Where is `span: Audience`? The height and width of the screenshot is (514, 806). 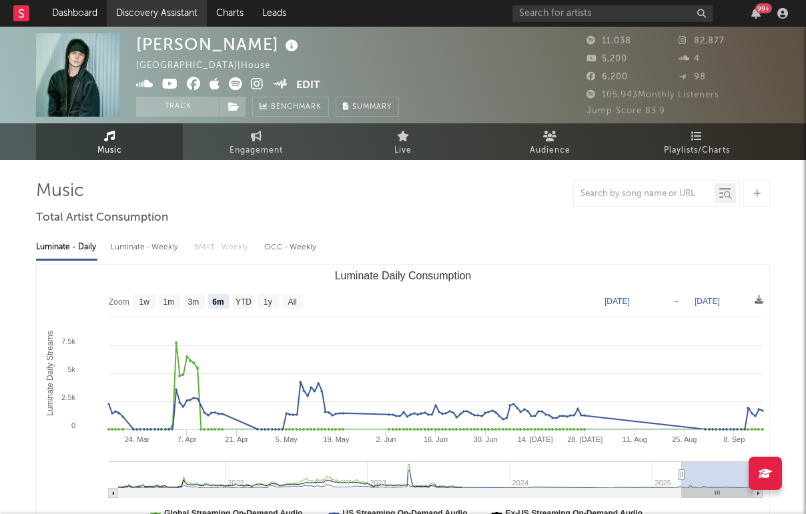
span: Audience is located at coordinates (550, 151).